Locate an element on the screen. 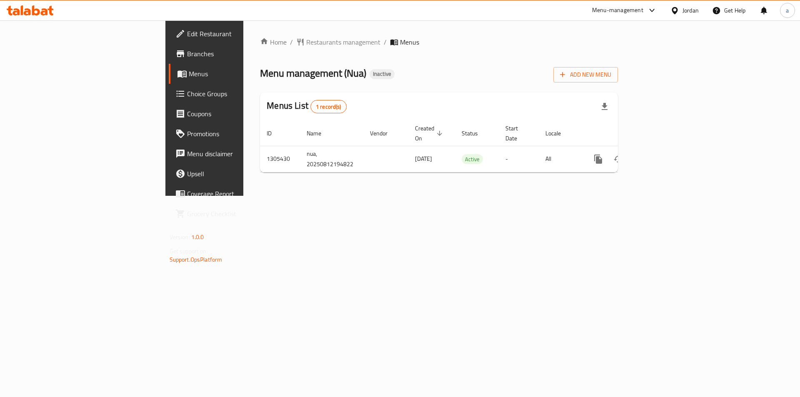 This screenshot has width=800, height=397. span: Get support on: is located at coordinates (189, 251).